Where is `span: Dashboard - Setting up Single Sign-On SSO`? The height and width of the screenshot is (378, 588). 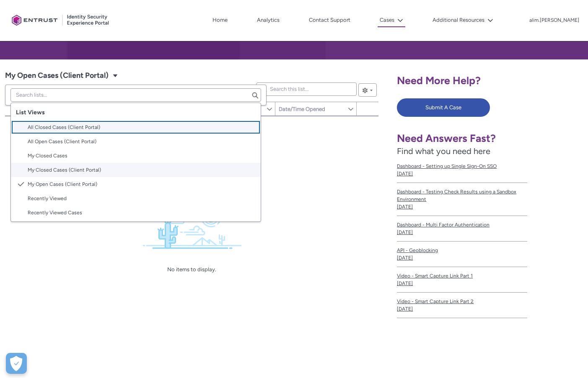
span: Dashboard - Setting up Single Sign-On SSO is located at coordinates (462, 166).